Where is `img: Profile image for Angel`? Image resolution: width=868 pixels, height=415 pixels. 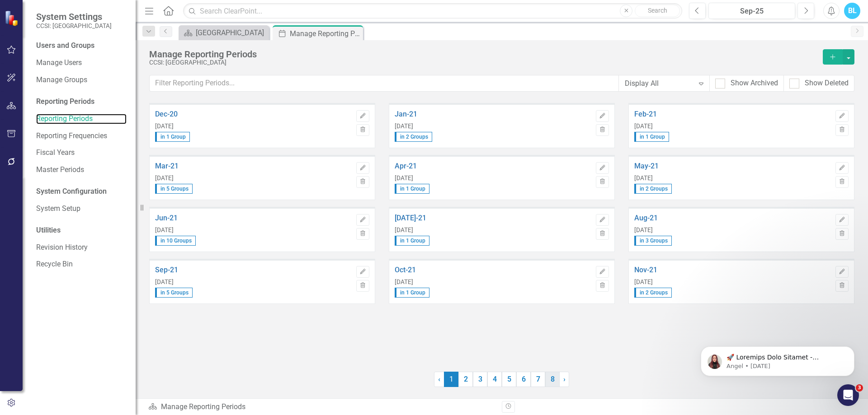
img: Profile image for Angel is located at coordinates (27, 35).